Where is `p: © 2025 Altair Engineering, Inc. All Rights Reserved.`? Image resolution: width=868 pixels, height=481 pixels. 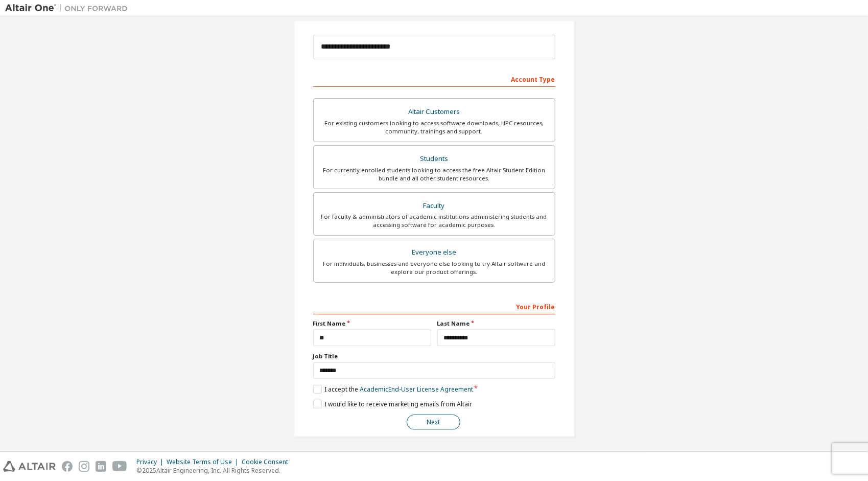
p: © 2025 Altair Engineering, Inc. All Rights Reserved. is located at coordinates (215, 471).